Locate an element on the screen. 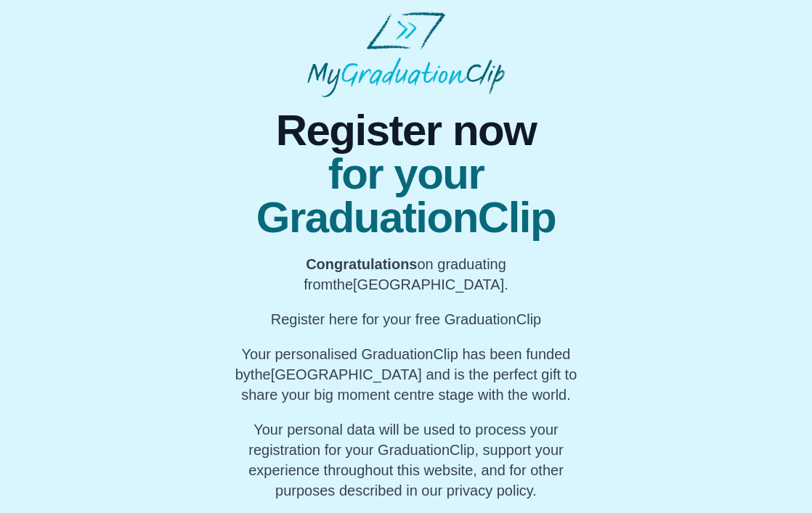 This screenshot has width=812, height=513. p: Register here for your free GraduationClip is located at coordinates (406, 319).